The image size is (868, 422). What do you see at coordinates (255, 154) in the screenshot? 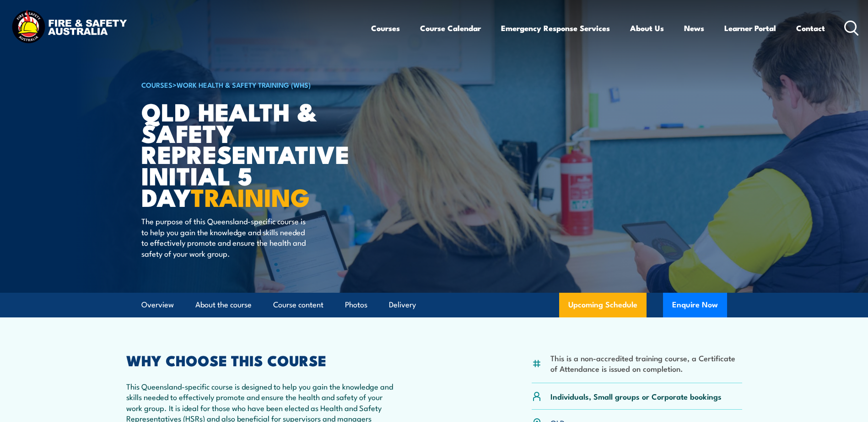
I see `h1: QLD Health & Safety Representative Initial 5 Day` at bounding box center [255, 154].